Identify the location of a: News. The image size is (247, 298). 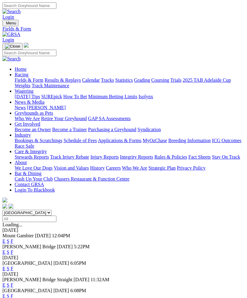
(20, 107).